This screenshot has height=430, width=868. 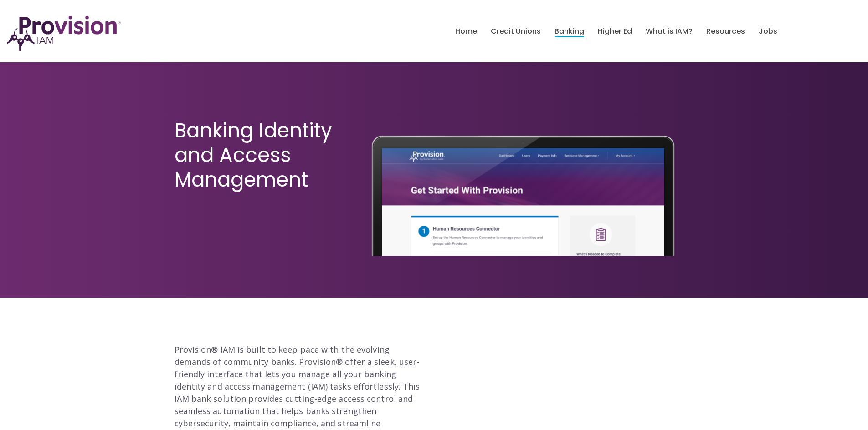 I want to click on a: Home, so click(x=466, y=31).